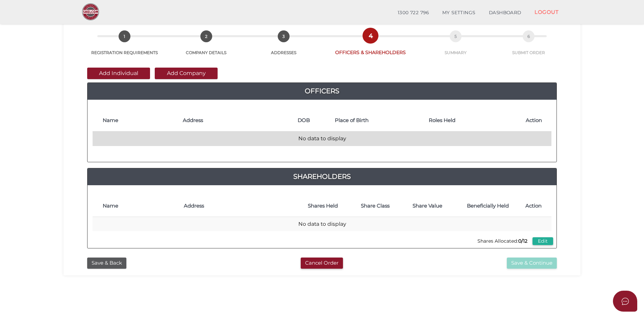 The image size is (644, 315). What do you see at coordinates (546, 12) in the screenshot?
I see `a: LOGOUT` at bounding box center [546, 12].